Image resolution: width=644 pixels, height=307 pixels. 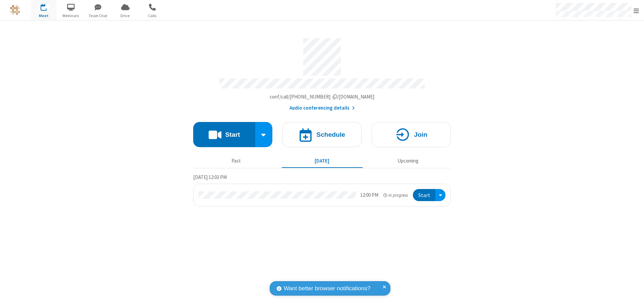 I want to click on div: Open menu, so click(x=440, y=195).